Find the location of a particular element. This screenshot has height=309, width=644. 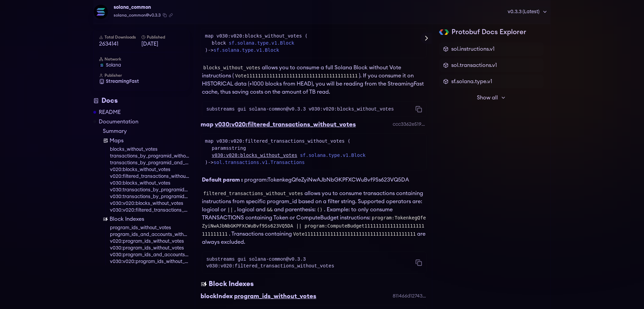

span: solana_common@v0.3.3 is located at coordinates (137, 15).